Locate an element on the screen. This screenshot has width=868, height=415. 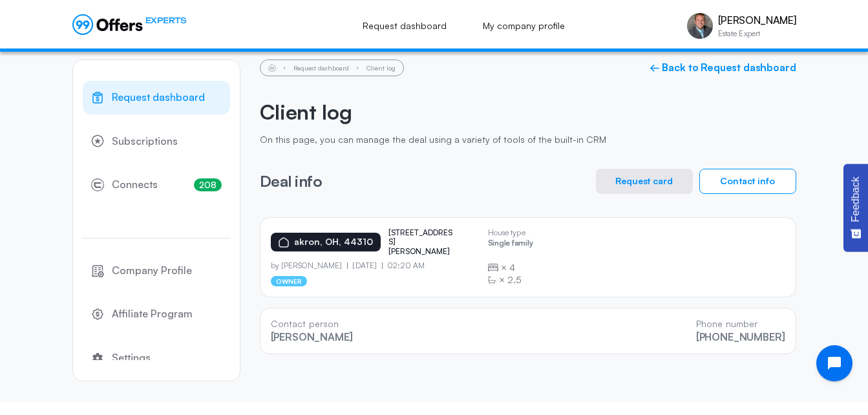
h3: Deal info is located at coordinates (291, 181).